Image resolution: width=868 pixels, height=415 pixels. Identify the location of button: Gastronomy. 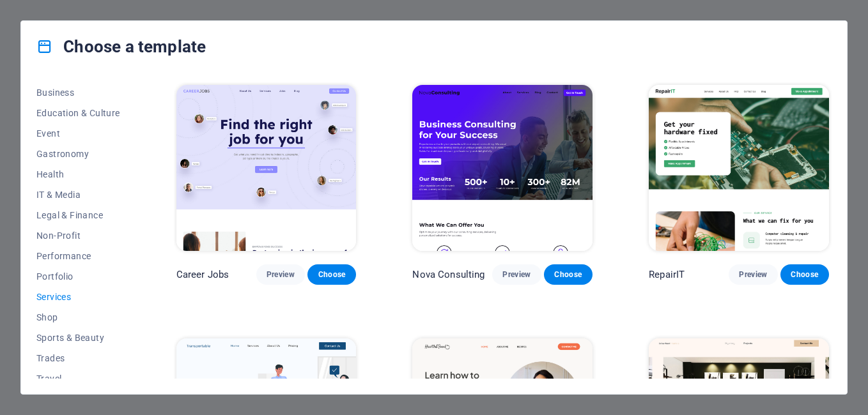
(78, 154).